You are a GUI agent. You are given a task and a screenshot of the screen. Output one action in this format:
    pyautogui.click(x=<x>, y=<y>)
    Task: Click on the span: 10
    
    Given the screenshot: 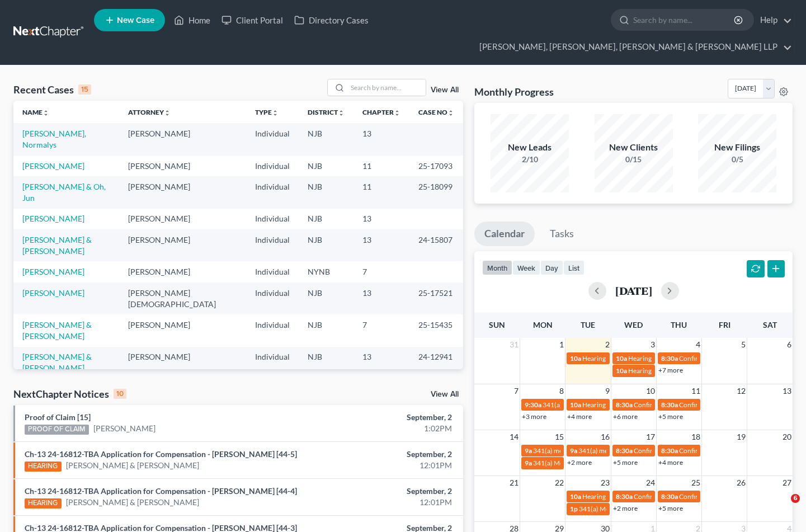 What is the action you would take?
    pyautogui.click(x=650, y=391)
    